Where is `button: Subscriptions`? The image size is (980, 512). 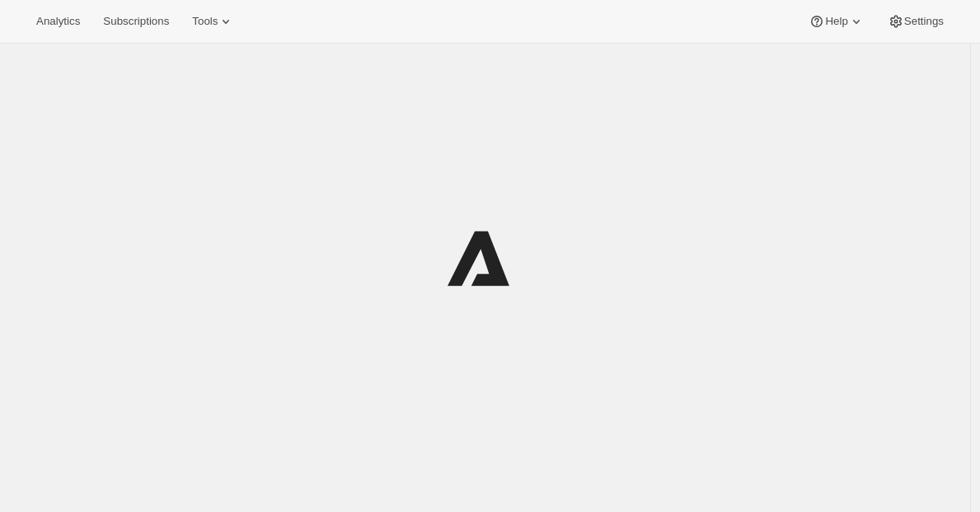 button: Subscriptions is located at coordinates (136, 21).